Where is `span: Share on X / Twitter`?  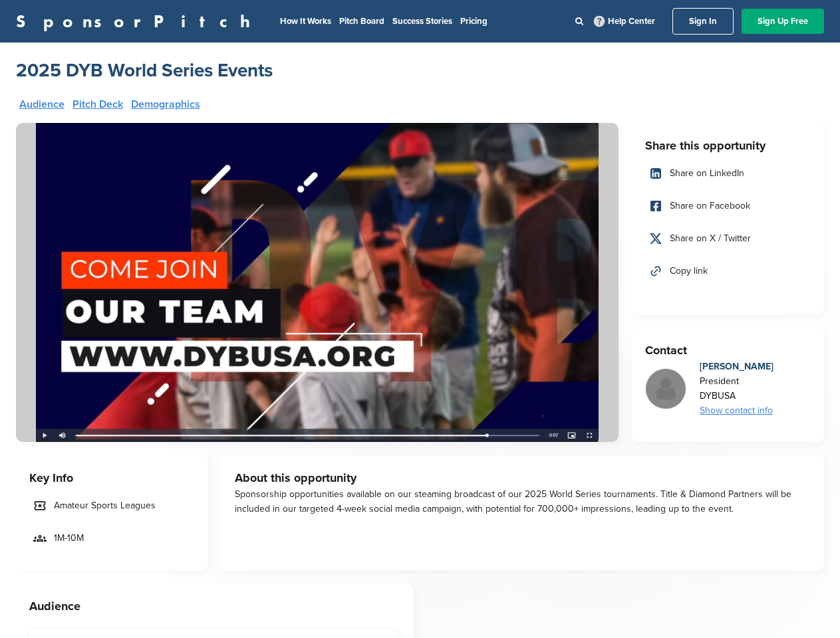 span: Share on X / Twitter is located at coordinates (710, 239).